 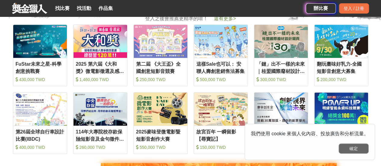 I want to click on div: 550,000 TWD, so click(x=161, y=147).